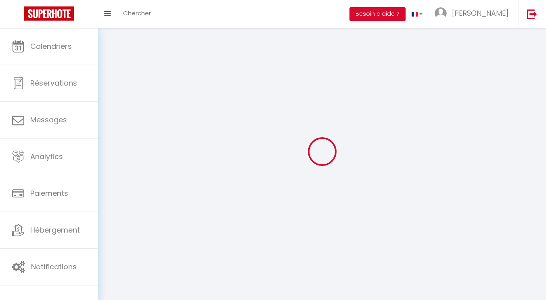  I want to click on span: Notifications, so click(54, 266).